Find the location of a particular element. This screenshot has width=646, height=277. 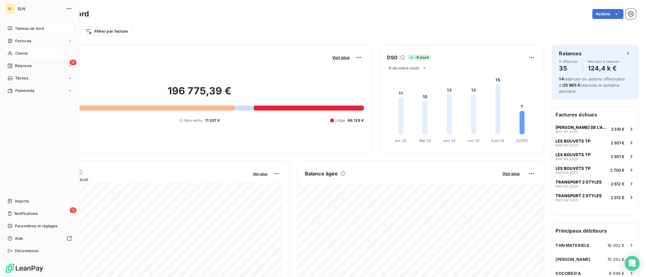

a: Aide is located at coordinates (40, 239).